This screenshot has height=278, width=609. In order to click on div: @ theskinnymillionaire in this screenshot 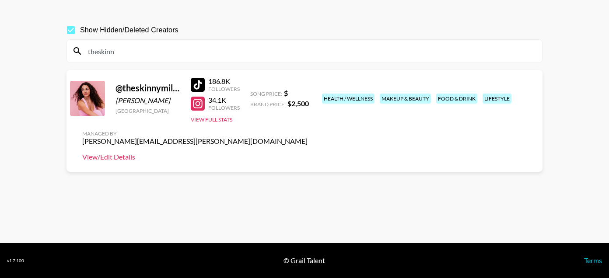, I will do `click(148, 88)`.